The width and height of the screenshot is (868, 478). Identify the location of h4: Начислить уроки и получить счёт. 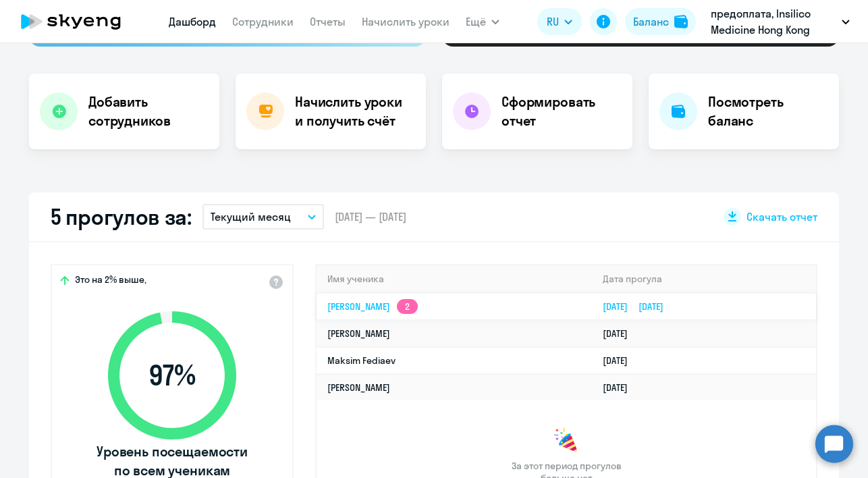
(354, 111).